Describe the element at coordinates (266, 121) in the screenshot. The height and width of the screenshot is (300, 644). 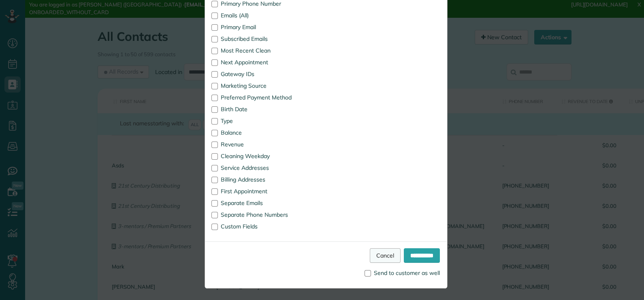
I see `label: Type` at that location.